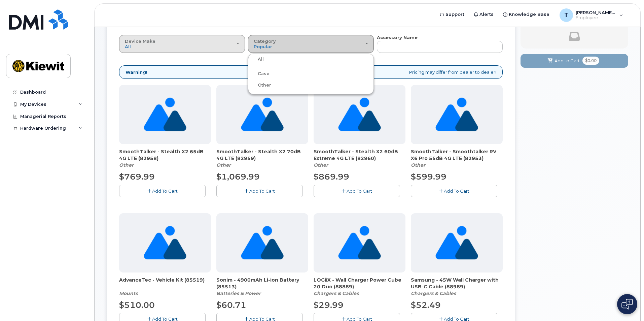 This screenshot has width=644, height=321. What do you see at coordinates (566, 15) in the screenshot?
I see `span: T` at bounding box center [566, 15].